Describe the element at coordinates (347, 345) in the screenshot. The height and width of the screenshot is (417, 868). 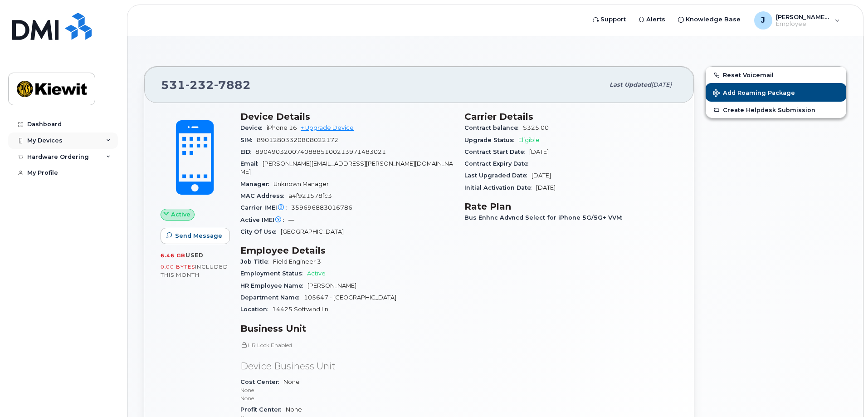
I see `p: HR Lock Enabled` at that location.